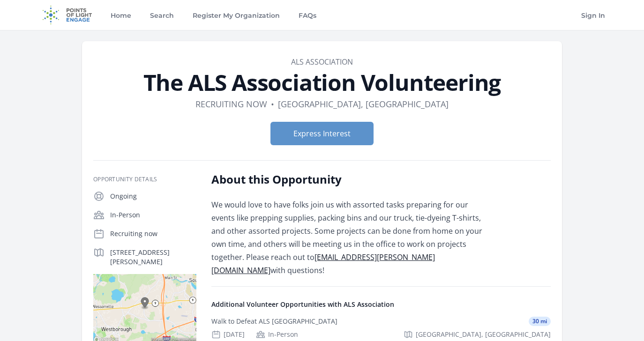 This screenshot has width=644, height=341. I want to click on h2: About this Opportunity, so click(348, 180).